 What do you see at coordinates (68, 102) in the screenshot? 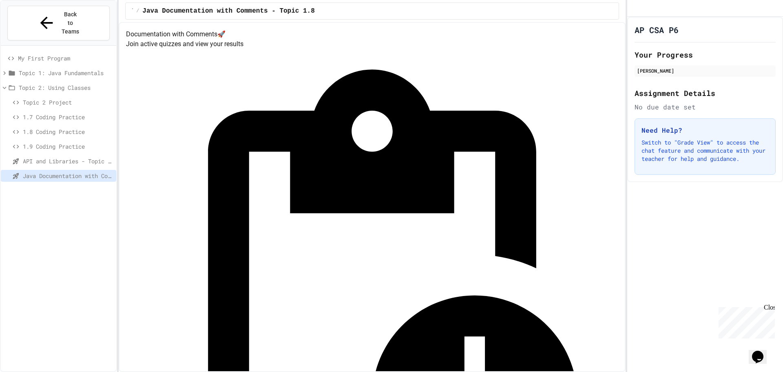
I see `span: Topic 2 Project` at bounding box center [68, 102].